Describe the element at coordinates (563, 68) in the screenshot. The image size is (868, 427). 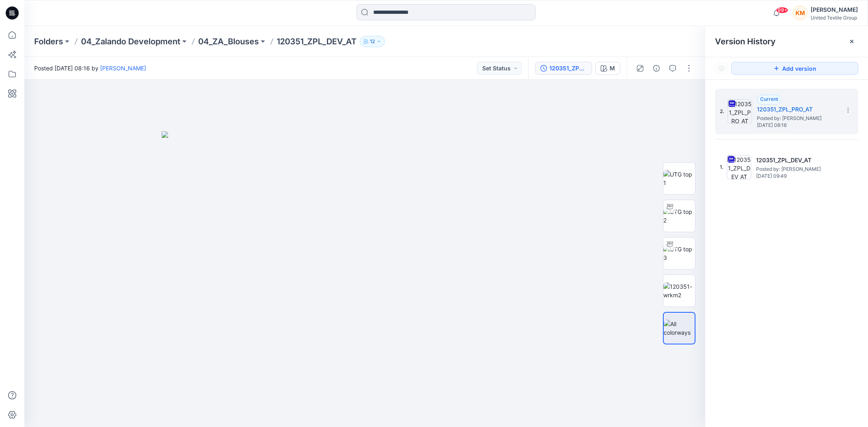
I see `button: 120351_ZPL_PRO_AT` at that location.